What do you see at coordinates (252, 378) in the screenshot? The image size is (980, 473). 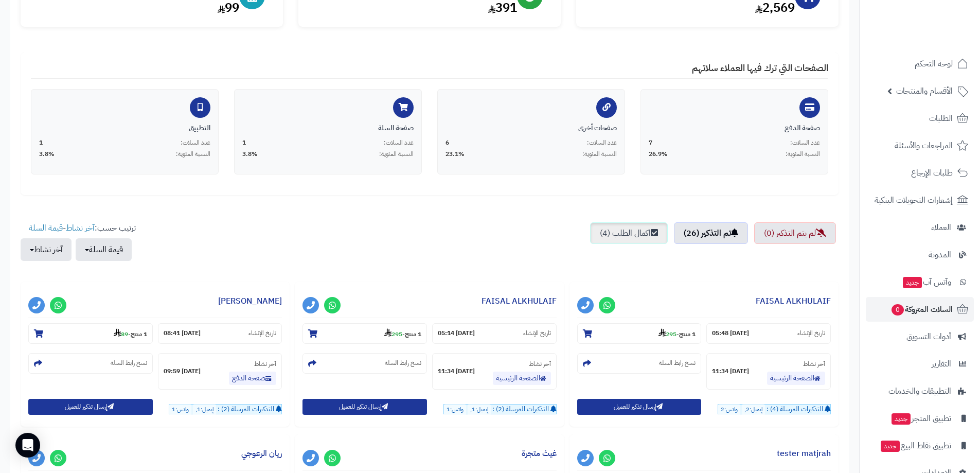 I see `a: صفحة الدفع` at bounding box center [252, 378].